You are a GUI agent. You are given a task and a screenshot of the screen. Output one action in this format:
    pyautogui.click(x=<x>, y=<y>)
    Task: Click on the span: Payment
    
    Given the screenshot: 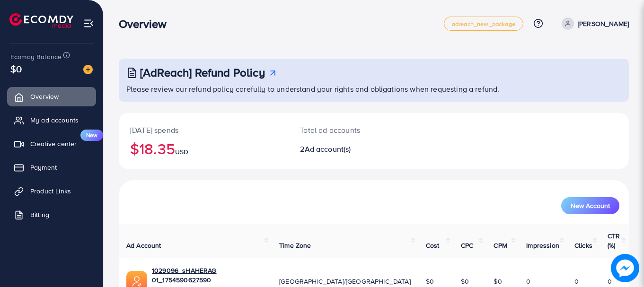 What is the action you would take?
    pyautogui.click(x=44, y=168)
    